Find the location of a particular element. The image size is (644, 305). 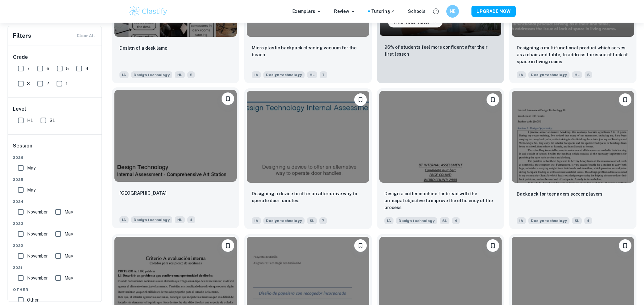

p: Designing a device to offer an alternative way to operate door handles. is located at coordinates (308, 197).